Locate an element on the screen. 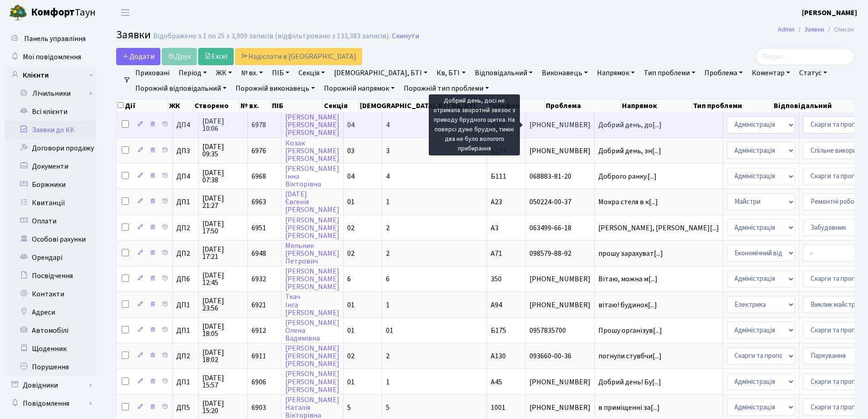  a: Контакти is located at coordinates (50, 294).